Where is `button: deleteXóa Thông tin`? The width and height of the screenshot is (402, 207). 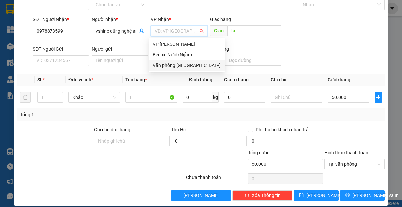
button: deleteXóa Thông tin is located at coordinates (262, 196).